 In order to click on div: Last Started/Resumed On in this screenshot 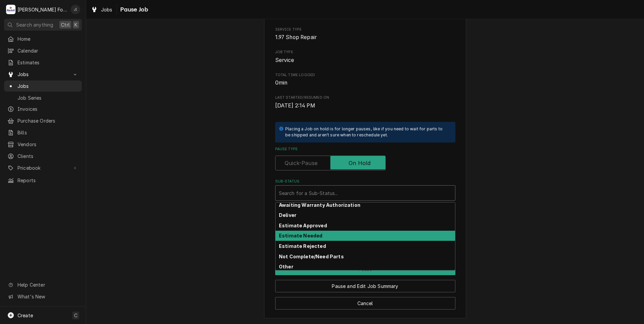, I will do `click(365, 102)`.